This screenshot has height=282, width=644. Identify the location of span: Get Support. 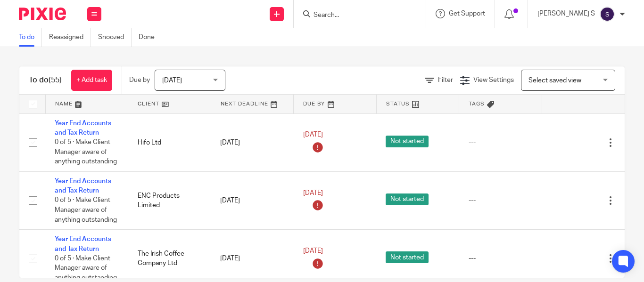
(467, 14).